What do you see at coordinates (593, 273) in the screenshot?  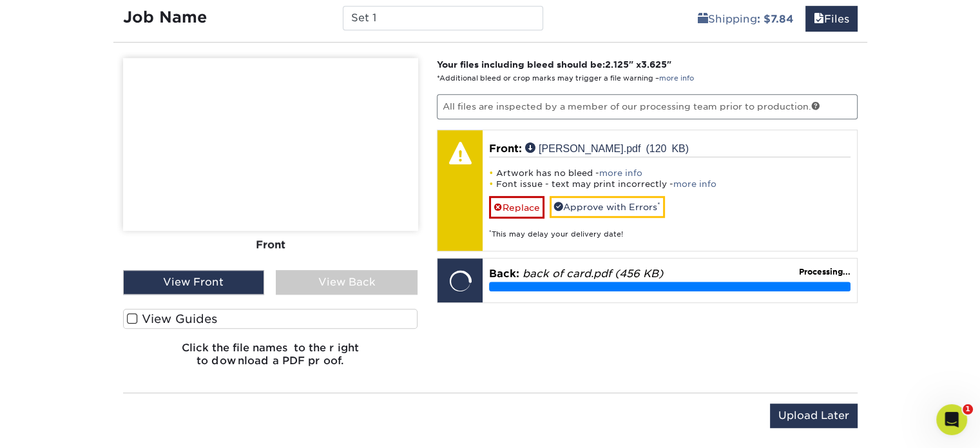 I see `em: back of card.pdf (456 KB)` at bounding box center [593, 273].